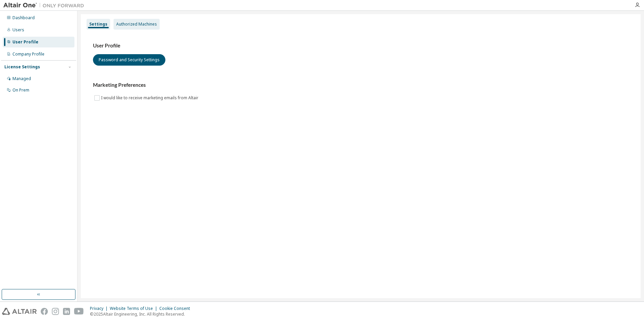 The width and height of the screenshot is (644, 321). Describe the element at coordinates (98, 24) in the screenshot. I see `div: Settings` at that location.